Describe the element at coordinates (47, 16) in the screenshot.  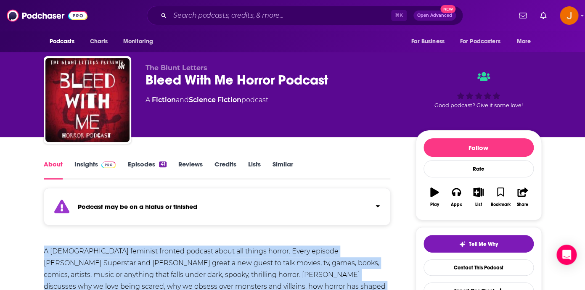
I see `a: Podchaser - Follow, Share and Rate Podcasts` at that location.